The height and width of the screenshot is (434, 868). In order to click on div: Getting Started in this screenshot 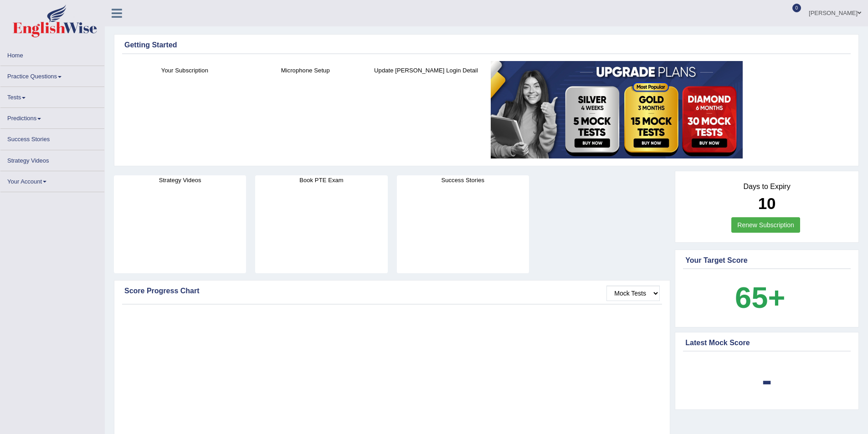, I will do `click(486, 45)`.